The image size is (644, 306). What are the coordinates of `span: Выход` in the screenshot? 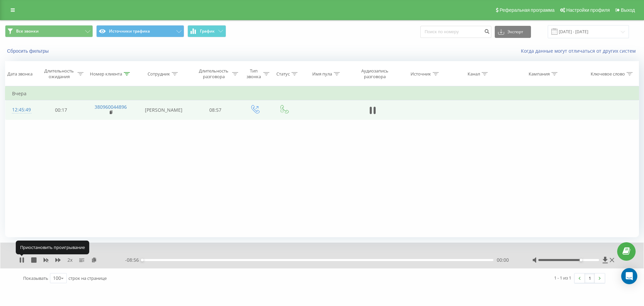 It's located at (628, 10).